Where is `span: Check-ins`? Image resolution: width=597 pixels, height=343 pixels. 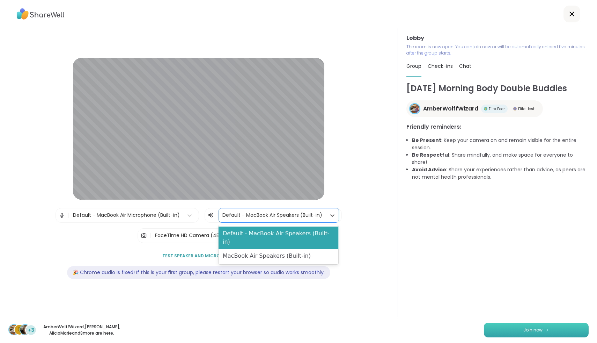
span: Check-ins is located at coordinates (440, 66).